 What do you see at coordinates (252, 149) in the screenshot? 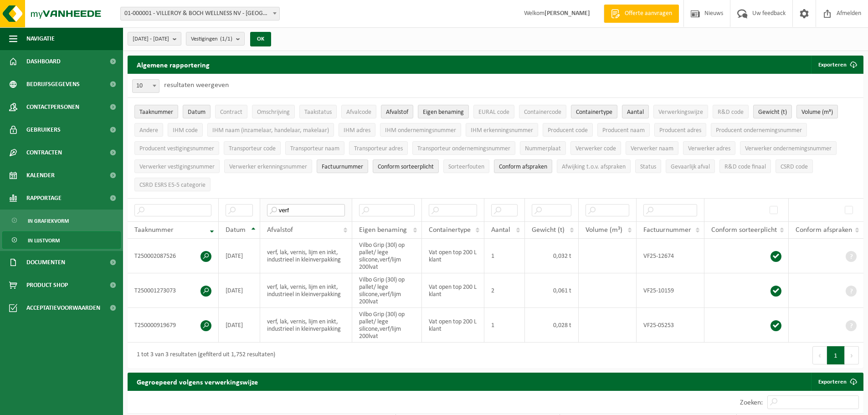
I see `span: Transporteur code` at bounding box center [252, 149].